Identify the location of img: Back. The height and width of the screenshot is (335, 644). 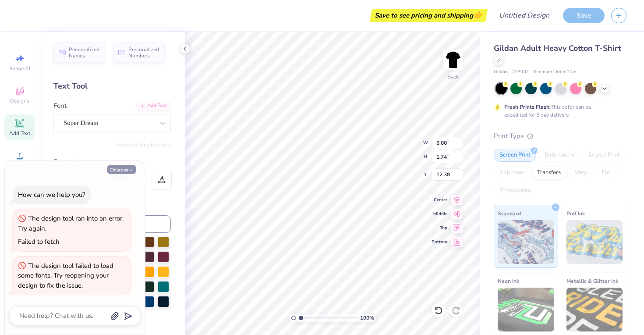
(453, 60).